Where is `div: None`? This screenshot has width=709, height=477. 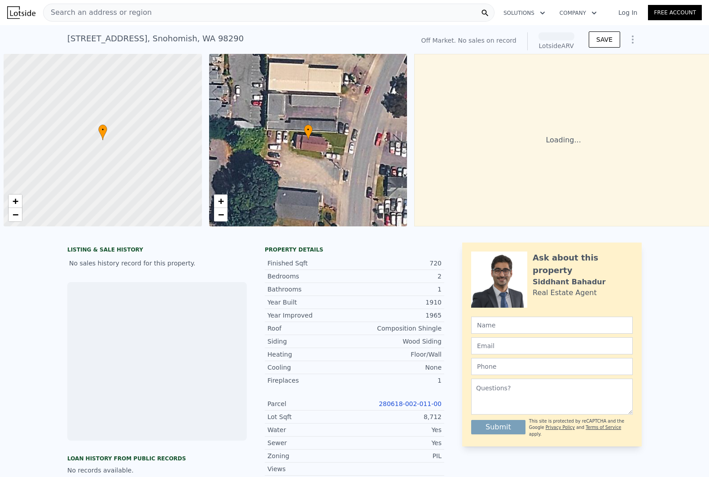
div: None is located at coordinates (398, 367).